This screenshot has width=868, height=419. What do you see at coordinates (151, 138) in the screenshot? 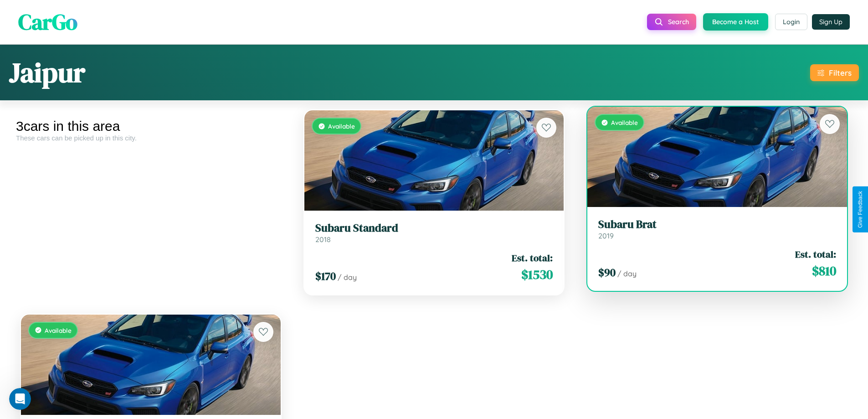
I see `div: These cars can be picked up in this city.` at bounding box center [151, 138].